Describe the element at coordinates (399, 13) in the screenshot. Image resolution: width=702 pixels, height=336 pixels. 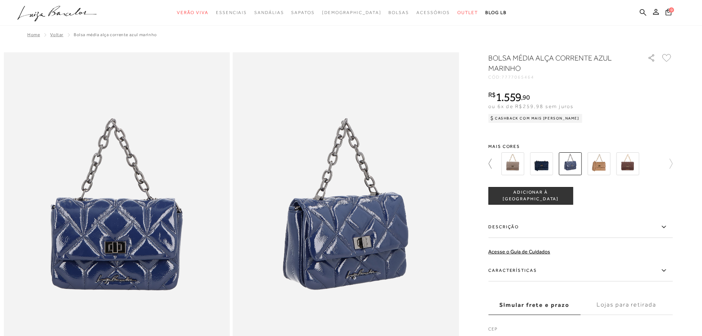
I see `span: Bolsas` at that location.